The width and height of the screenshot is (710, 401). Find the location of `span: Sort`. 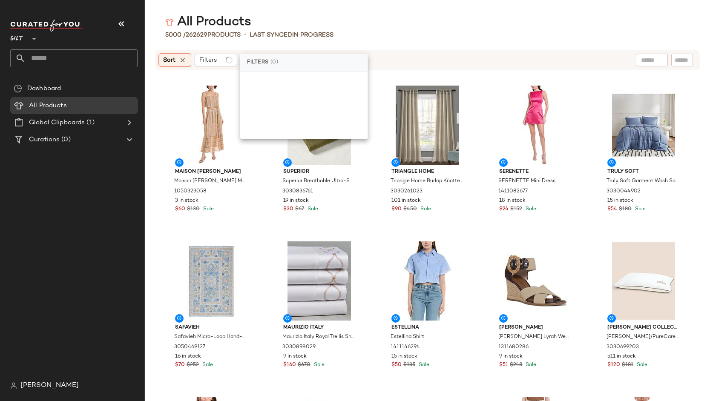

span: Sort is located at coordinates (169, 60).